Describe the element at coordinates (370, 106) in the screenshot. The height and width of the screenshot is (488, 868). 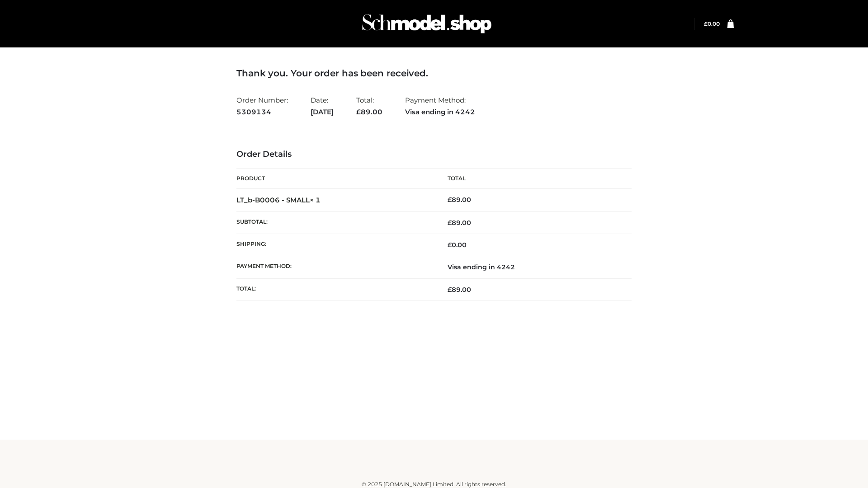
I see `li: Total:` at that location.